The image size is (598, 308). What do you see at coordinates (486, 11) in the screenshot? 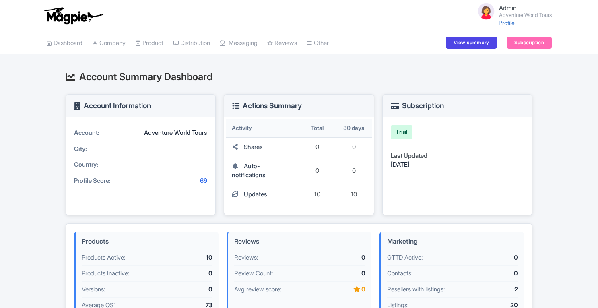
I see `img: avatar_key_member-9c1dde93af8b07d7383eb8b5fb890c87.png` at bounding box center [486, 11].